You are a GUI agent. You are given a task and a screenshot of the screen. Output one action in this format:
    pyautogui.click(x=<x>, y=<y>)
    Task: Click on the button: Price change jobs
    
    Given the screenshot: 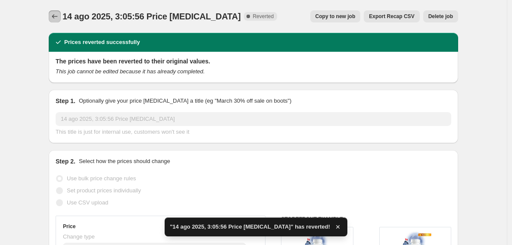 What is the action you would take?
    pyautogui.click(x=55, y=16)
    